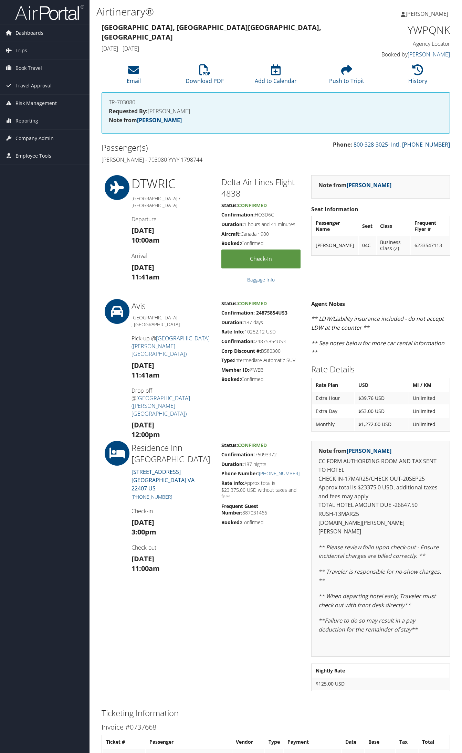 This screenshot has height=753, width=462. Describe the element at coordinates (146, 375) in the screenshot. I see `strong: 11:41am` at that location.